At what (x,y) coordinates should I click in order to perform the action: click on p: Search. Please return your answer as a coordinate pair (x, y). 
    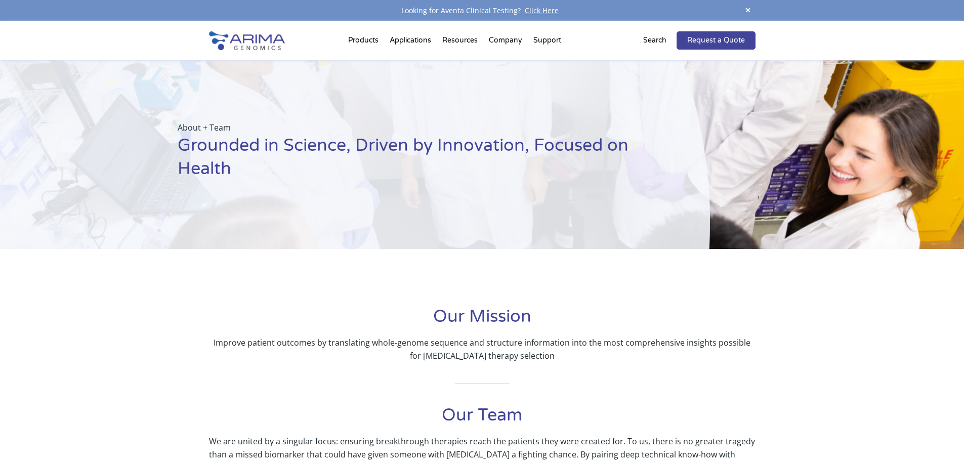
    Looking at the image, I should click on (655, 40).